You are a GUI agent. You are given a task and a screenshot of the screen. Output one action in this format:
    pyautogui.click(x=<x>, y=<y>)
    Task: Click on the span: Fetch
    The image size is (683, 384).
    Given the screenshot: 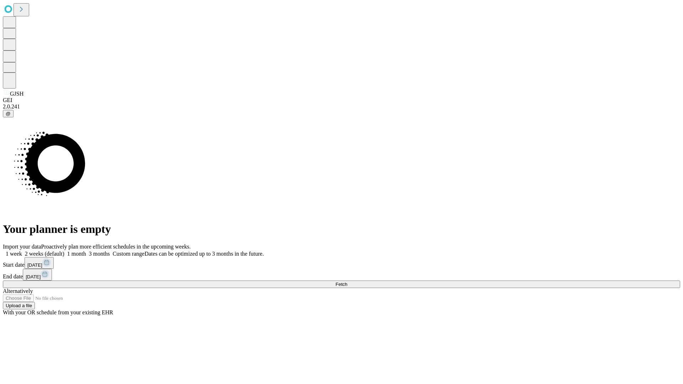 What is the action you would take?
    pyautogui.click(x=341, y=284)
    